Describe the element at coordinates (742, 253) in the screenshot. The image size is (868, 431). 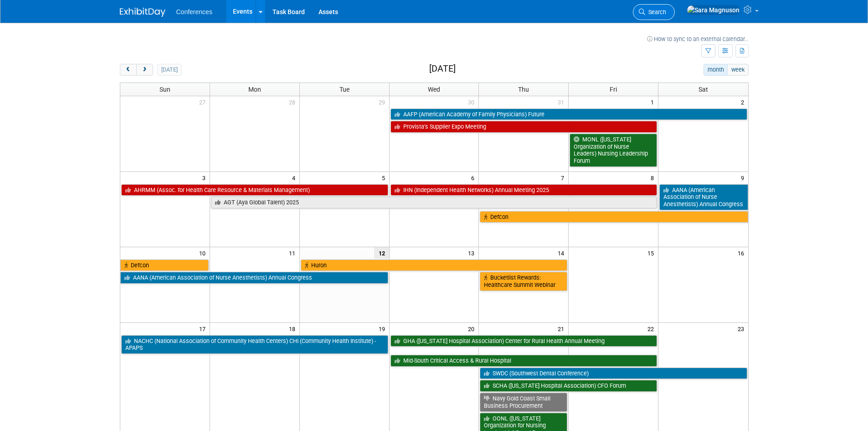
I see `span: 16` at that location.